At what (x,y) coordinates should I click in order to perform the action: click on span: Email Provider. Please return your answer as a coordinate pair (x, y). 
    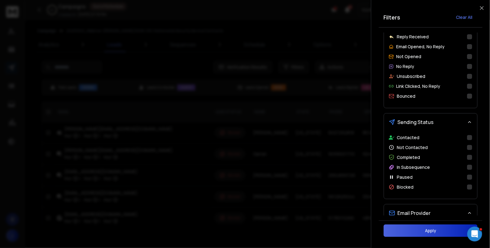
    Looking at the image, I should click on (414, 213).